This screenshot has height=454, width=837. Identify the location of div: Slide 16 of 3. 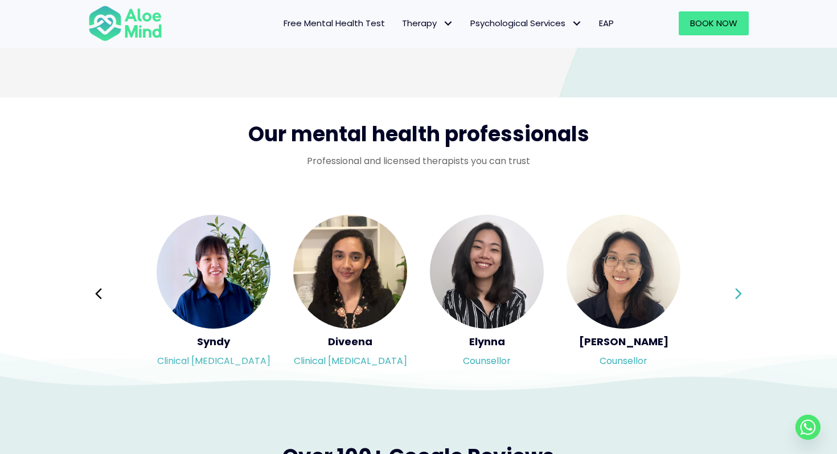
(350, 294).